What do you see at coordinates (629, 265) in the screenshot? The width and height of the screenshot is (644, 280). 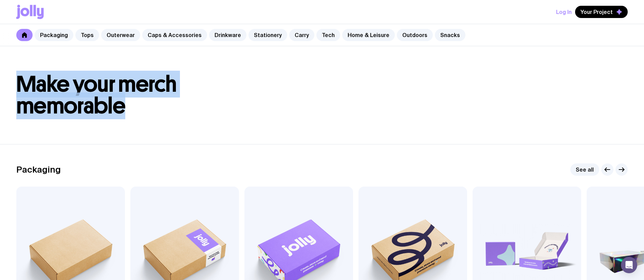 I see `div: Open Intercom Messenger` at bounding box center [629, 265].